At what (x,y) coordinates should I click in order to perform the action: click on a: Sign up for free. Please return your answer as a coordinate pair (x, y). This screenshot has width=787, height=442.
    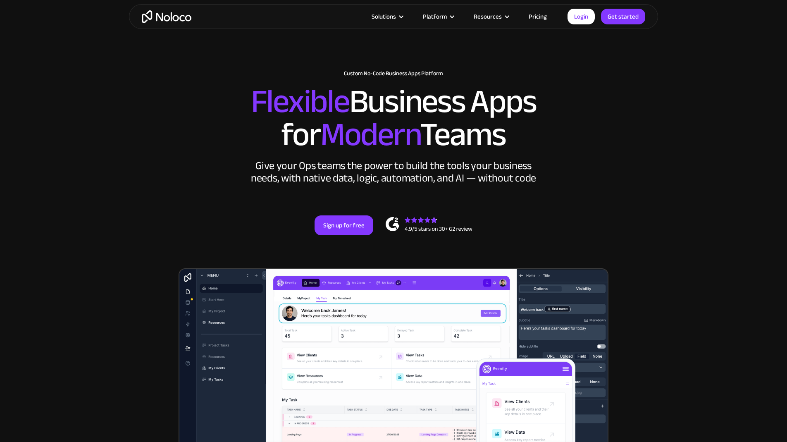
    Looking at the image, I should click on (344, 225).